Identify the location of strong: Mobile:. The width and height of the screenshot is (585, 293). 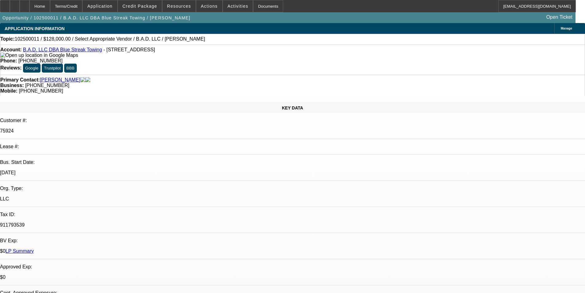
(9, 91).